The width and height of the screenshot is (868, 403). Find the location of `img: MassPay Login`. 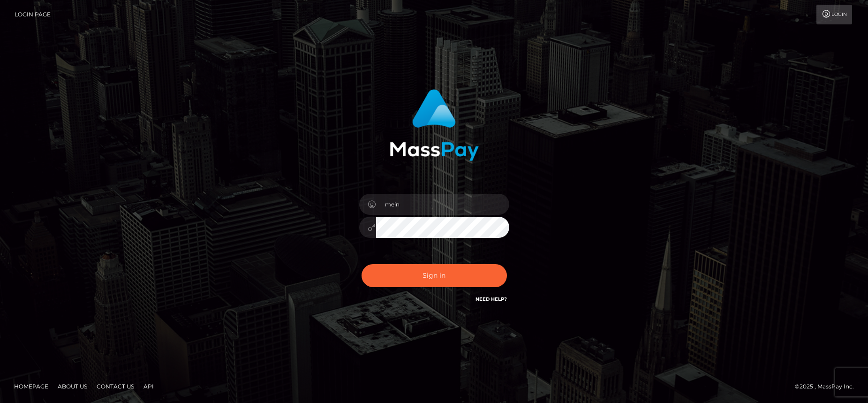

img: MassPay Login is located at coordinates (434, 125).